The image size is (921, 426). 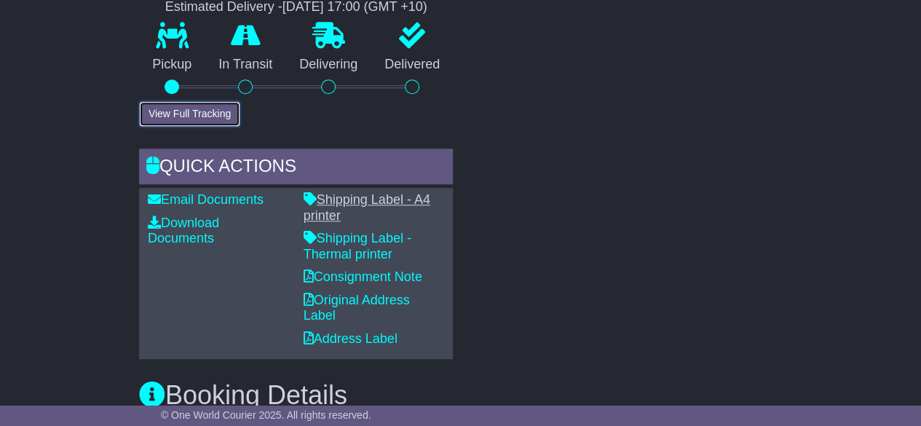 I want to click on p: Pickup, so click(x=172, y=65).